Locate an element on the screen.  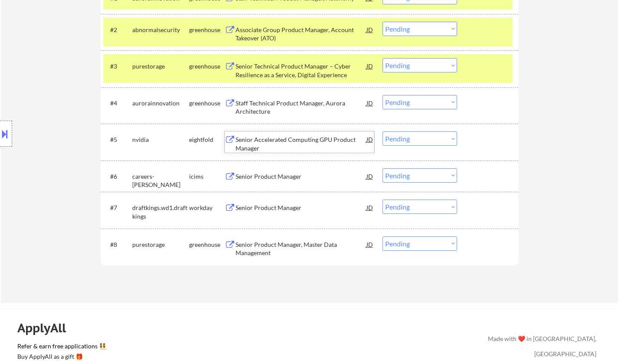
div: Senior Accelerated Computing GPU Product Manager is located at coordinates (301, 144).